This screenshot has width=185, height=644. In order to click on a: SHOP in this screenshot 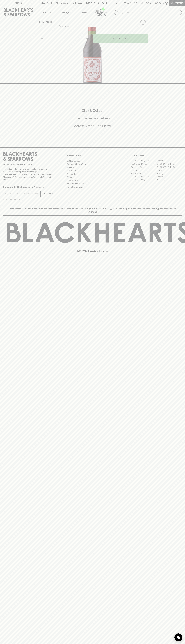, I will do `click(50, 22)`.